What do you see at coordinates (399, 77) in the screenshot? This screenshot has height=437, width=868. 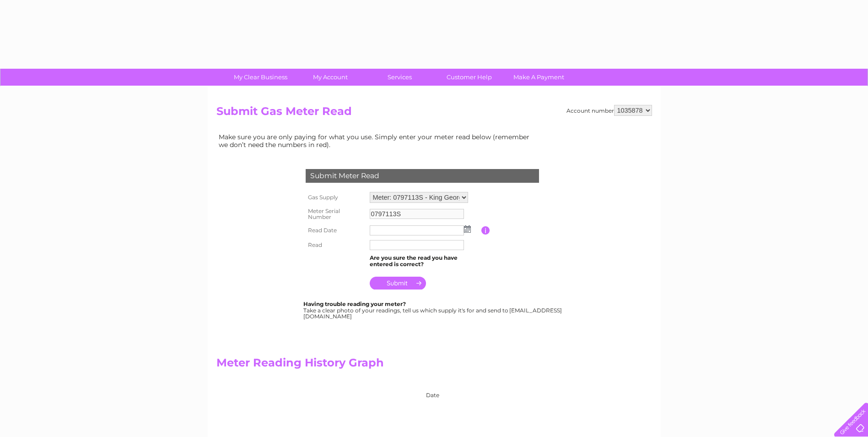 I see `a: Services` at bounding box center [399, 77].